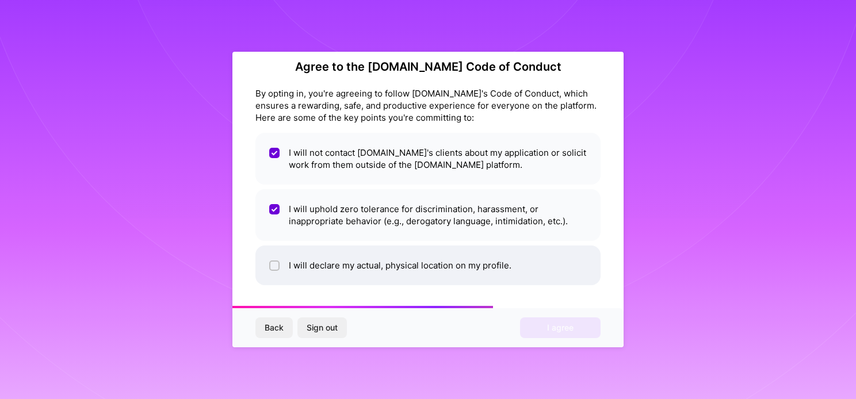 The image size is (856, 399). I want to click on button: Back, so click(274, 328).